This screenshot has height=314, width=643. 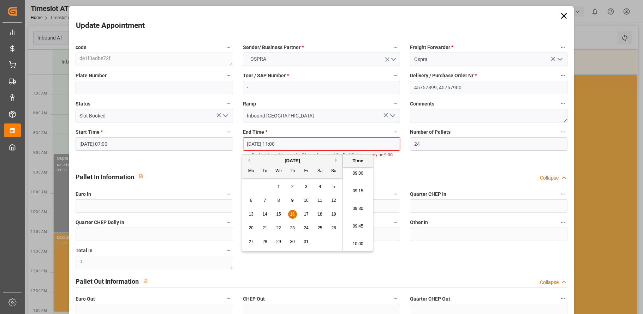 I want to click on div: Choose Tuesday, October 7th, 2025, so click(x=265, y=201).